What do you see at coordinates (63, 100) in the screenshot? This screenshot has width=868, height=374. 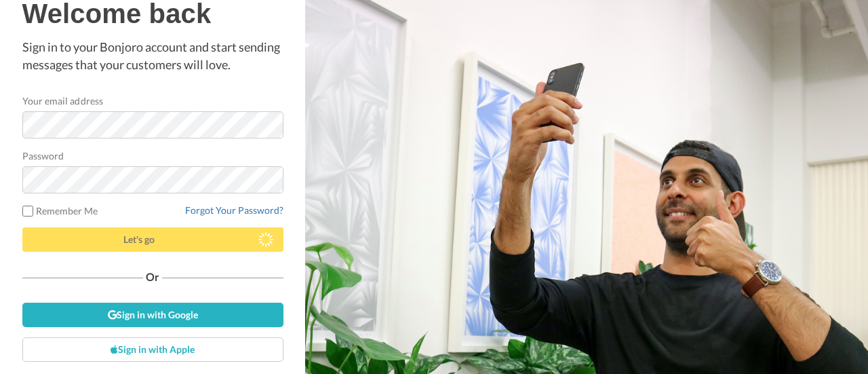 I see `label: Your email address` at bounding box center [63, 100].